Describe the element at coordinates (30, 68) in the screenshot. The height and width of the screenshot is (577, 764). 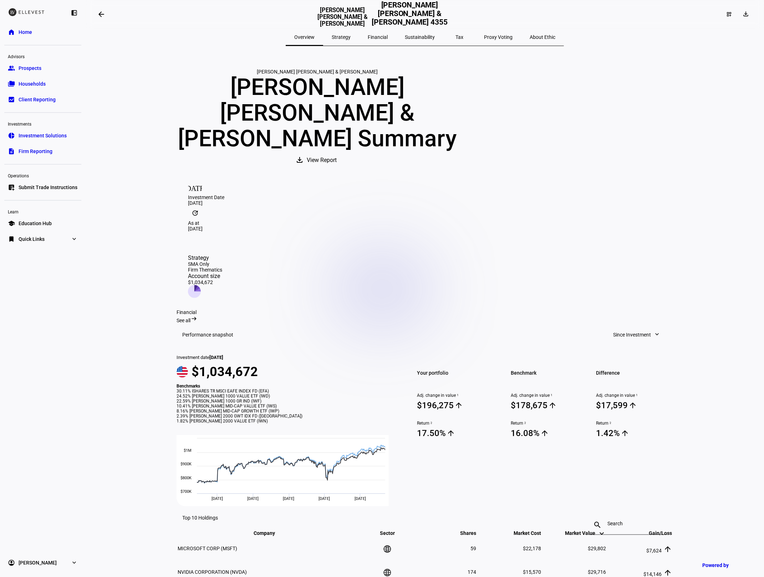
I see `span: Prospects` at that location.